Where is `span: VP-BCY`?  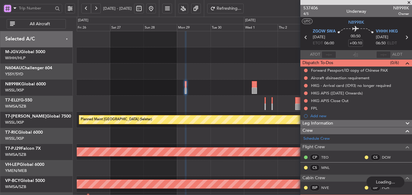
span: VP-BCY is located at coordinates (13, 180).